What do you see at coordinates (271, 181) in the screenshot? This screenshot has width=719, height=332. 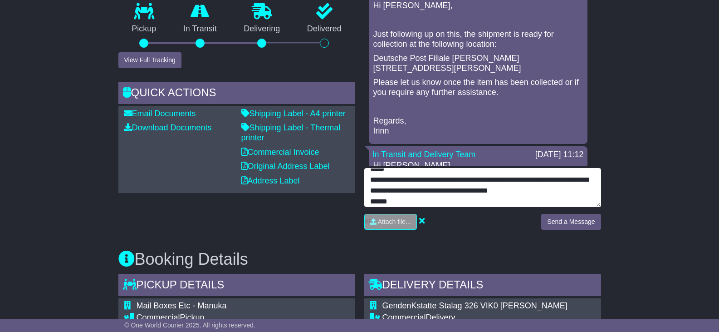 I see `a: Address Label` at bounding box center [271, 181].